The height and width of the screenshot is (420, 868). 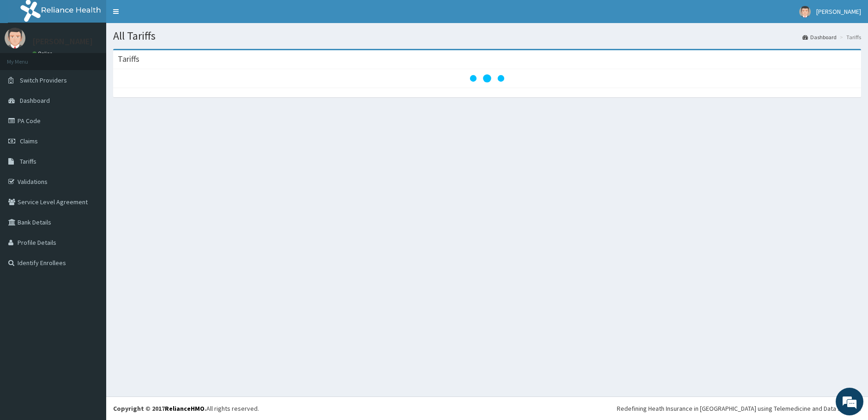 I want to click on h1: All Tariffs, so click(x=487, y=36).